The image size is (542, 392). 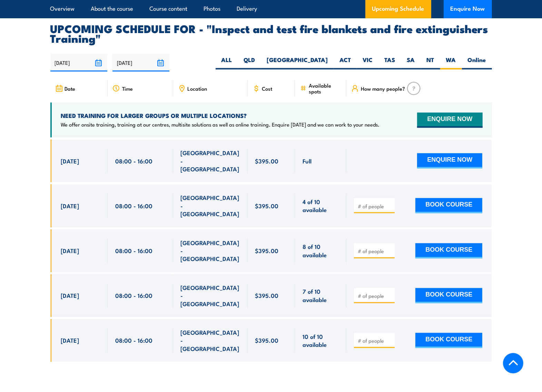 I want to click on label: QLD, so click(x=250, y=62).